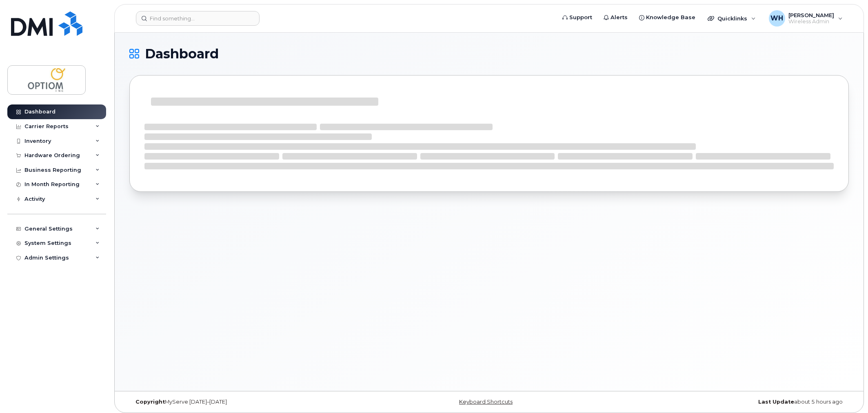 Image resolution: width=868 pixels, height=413 pixels. I want to click on span: Dashboard, so click(182, 54).